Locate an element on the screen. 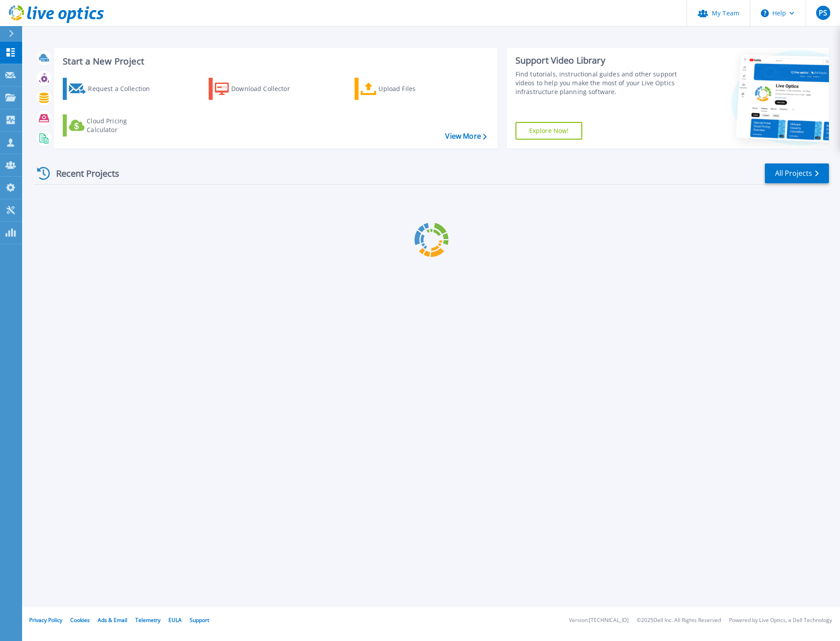 Image resolution: width=840 pixels, height=641 pixels. a: Cookies is located at coordinates (80, 620).